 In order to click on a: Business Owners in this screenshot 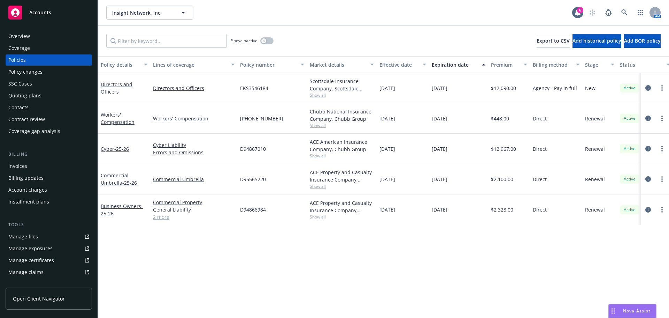, I will do `click(122, 210)`.